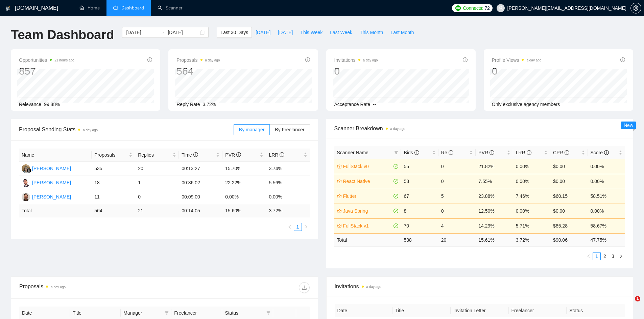 The height and width of the screenshot is (319, 644). Describe the element at coordinates (157, 155) in the screenshot. I see `th: Replies` at that location.